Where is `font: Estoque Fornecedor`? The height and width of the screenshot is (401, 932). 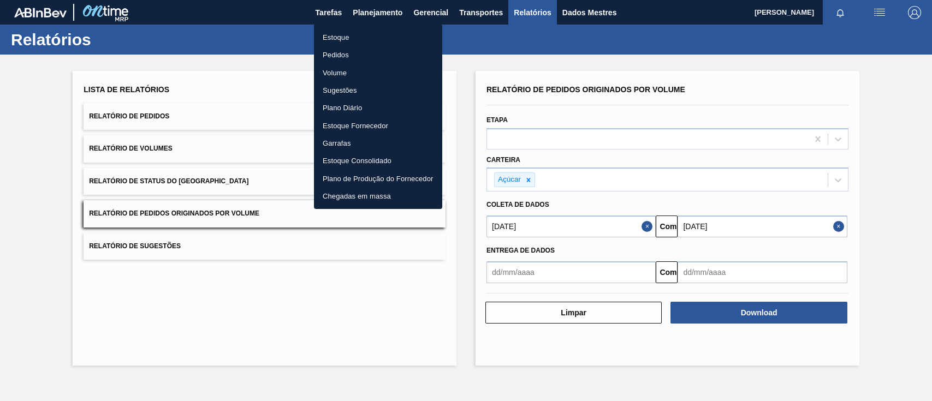
font: Estoque Fornecedor is located at coordinates (355, 125).